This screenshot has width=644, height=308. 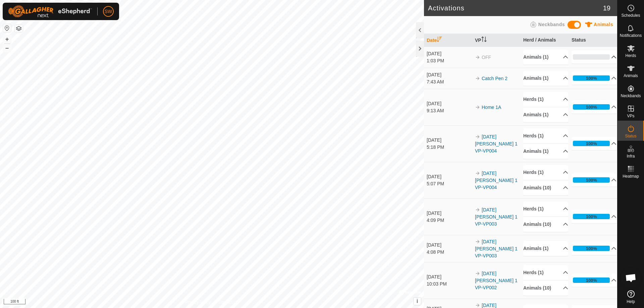 I want to click on h2: Activations, so click(x=516, y=8).